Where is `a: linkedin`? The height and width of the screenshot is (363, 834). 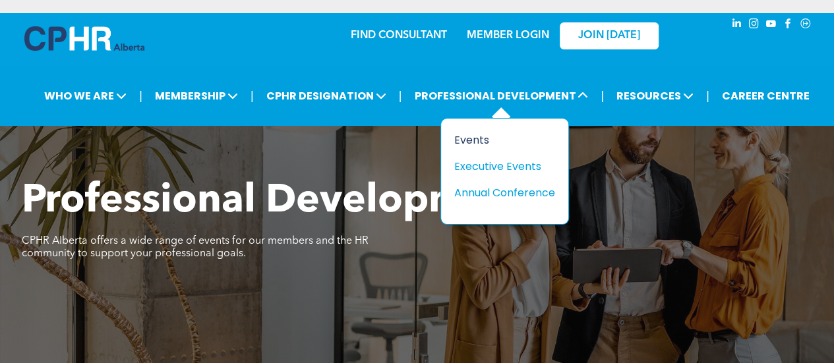
a: linkedin is located at coordinates (737, 25).